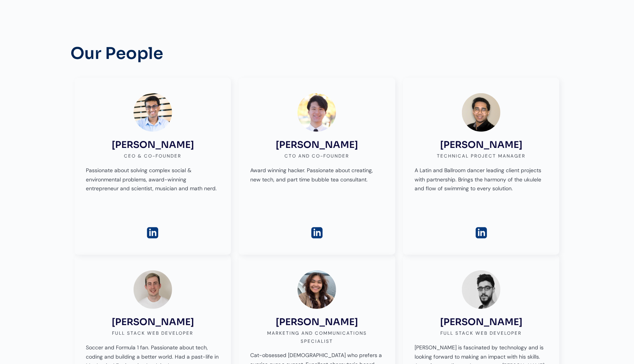 This screenshot has width=634, height=364. What do you see at coordinates (117, 53) in the screenshot?
I see `h2: Our People` at bounding box center [117, 53].